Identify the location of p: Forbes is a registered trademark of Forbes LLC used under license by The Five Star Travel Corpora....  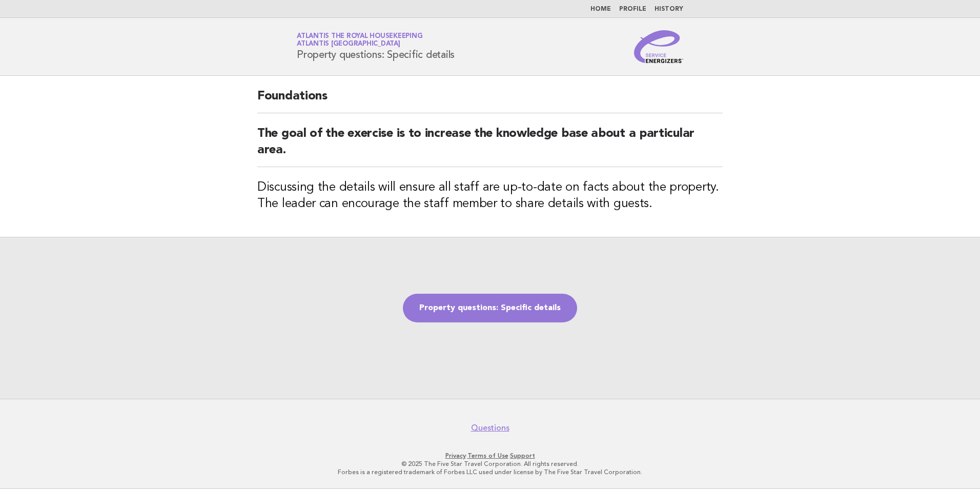
(490, 472).